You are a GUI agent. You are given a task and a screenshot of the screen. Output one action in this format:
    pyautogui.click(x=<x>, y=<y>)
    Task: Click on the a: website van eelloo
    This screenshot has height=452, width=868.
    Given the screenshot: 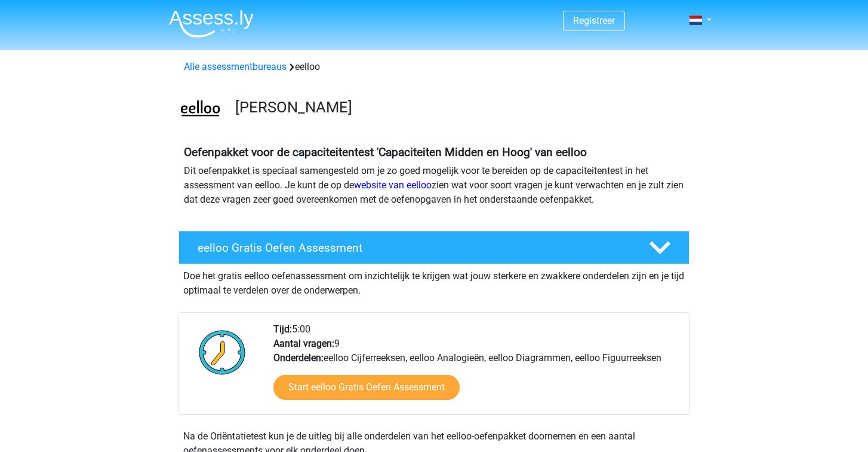 What is the action you would take?
    pyautogui.click(x=393, y=184)
    